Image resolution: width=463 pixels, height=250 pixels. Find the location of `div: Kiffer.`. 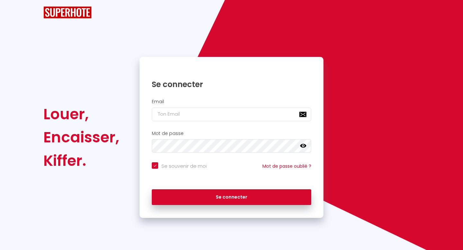

div: Kiffer. is located at coordinates (81, 161).